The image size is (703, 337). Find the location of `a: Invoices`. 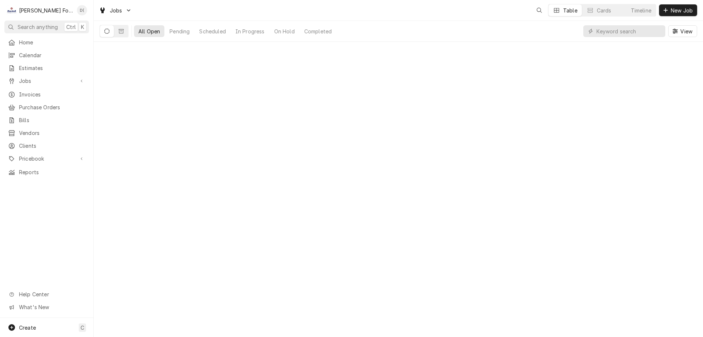

a: Invoices is located at coordinates (47, 94).